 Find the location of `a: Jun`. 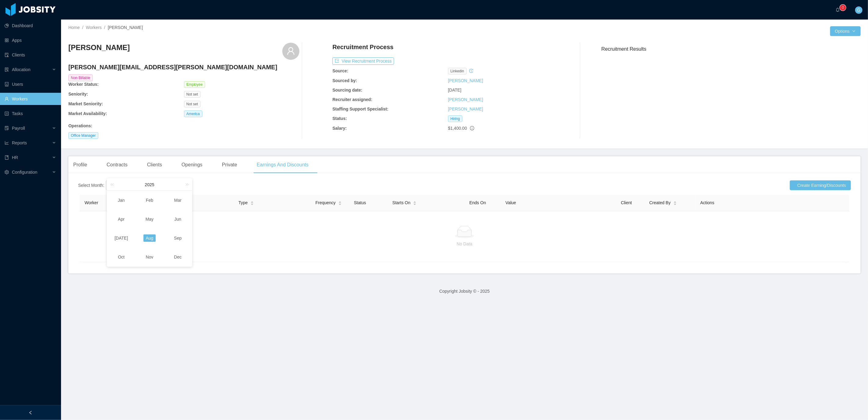

a: Jun is located at coordinates (178, 219).